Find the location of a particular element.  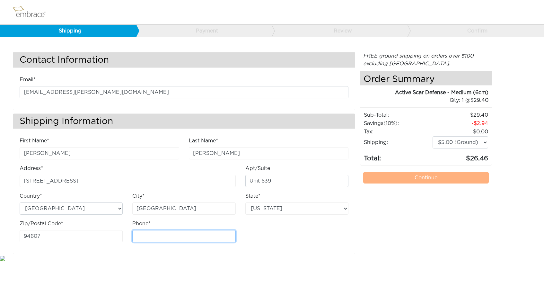

label: Last Name* is located at coordinates (203, 141).